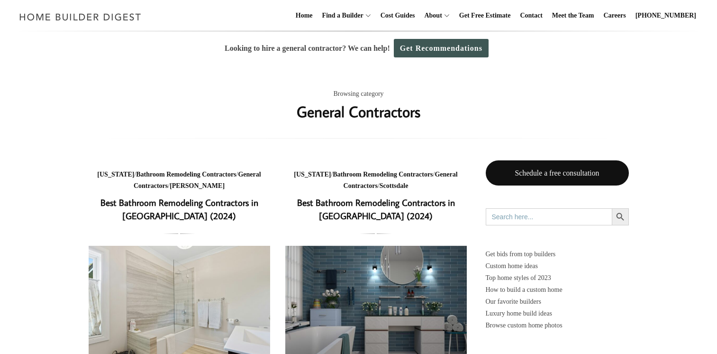  What do you see at coordinates (558, 266) in the screenshot?
I see `a: Custom home ideas` at bounding box center [558, 266].